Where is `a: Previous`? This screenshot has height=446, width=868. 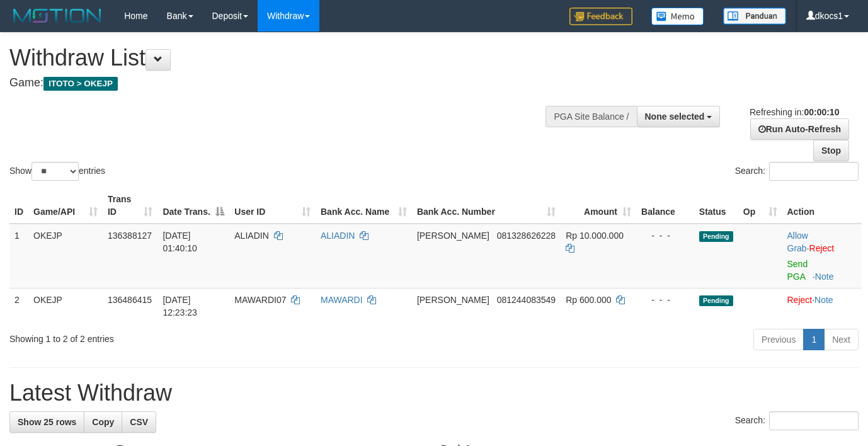
a: Previous is located at coordinates (779, 339).